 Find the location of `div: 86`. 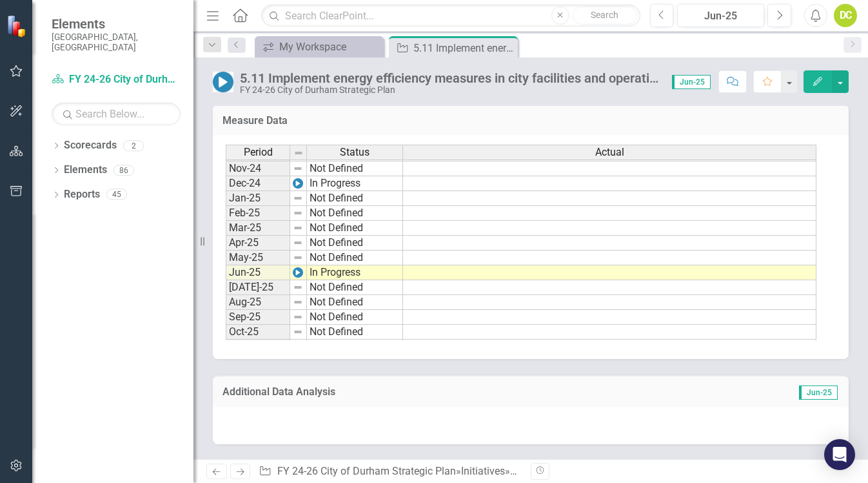

div: 86 is located at coordinates (124, 169).